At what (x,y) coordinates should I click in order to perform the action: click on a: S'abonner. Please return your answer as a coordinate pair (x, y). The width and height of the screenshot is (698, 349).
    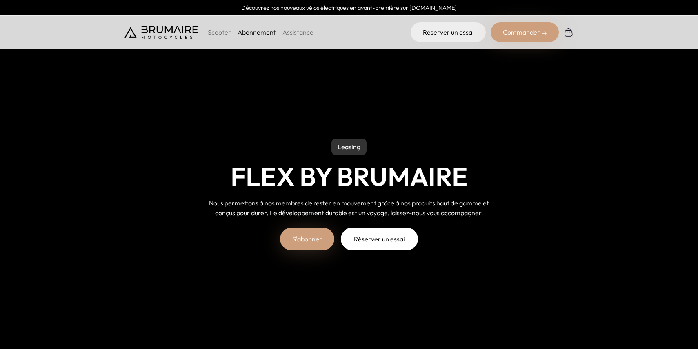
    Looking at the image, I should click on (307, 239).